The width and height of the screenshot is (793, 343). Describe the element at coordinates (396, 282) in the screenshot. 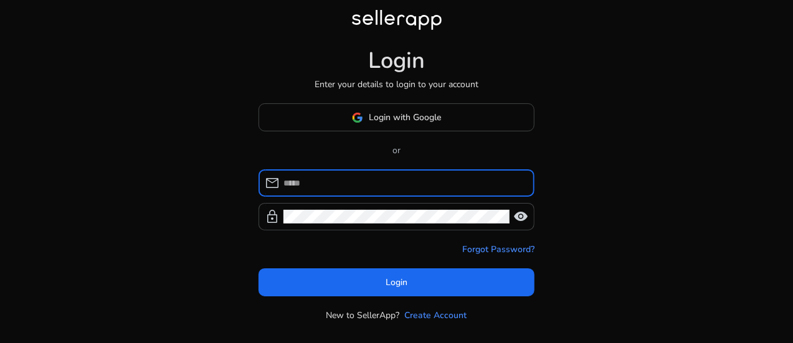

I see `button: Login` at that location.